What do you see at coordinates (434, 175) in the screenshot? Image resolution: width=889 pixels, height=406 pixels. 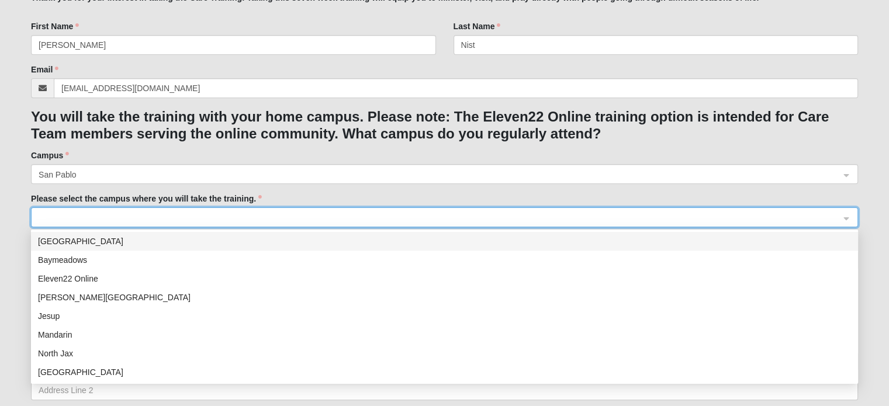 I see `span: San Pablo` at bounding box center [434, 175].